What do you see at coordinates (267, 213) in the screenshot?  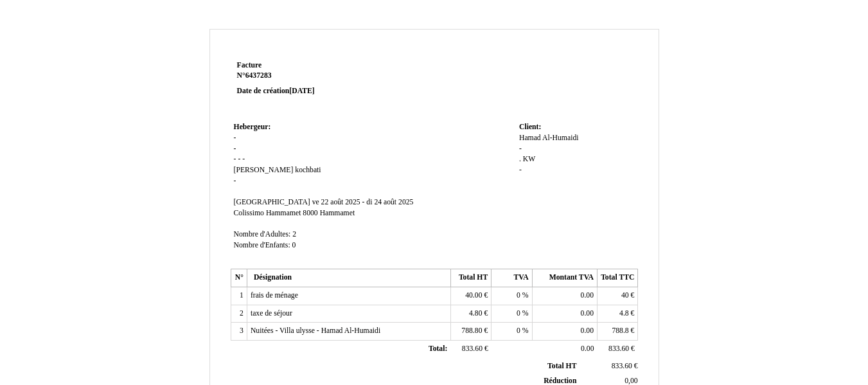 I see `span: Colissimo Hammamet` at bounding box center [267, 213].